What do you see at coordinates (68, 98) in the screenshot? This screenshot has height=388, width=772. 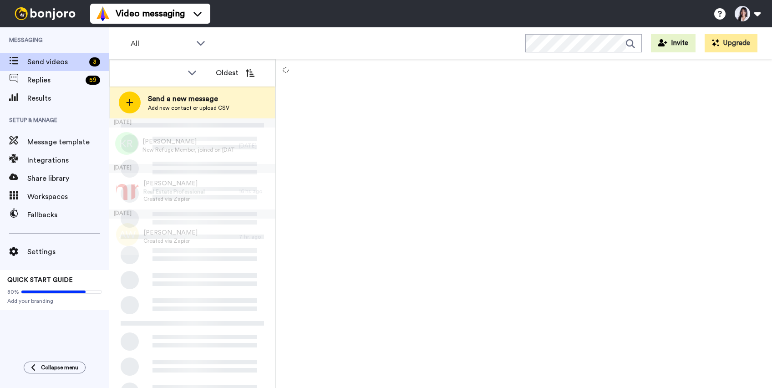 I see `span: Results` at bounding box center [68, 98].